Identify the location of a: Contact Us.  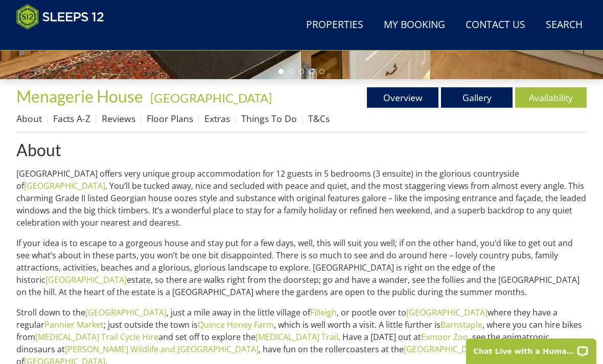
(495, 25).